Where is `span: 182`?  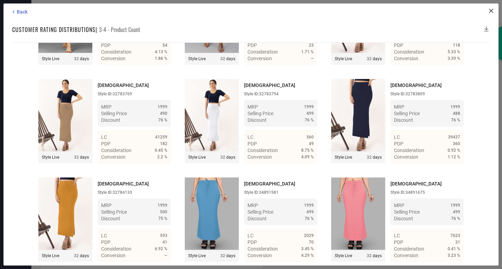 span: 182 is located at coordinates (163, 144).